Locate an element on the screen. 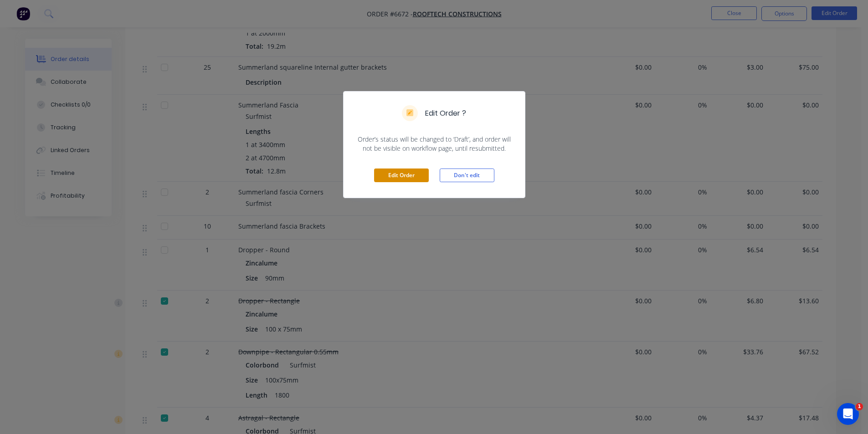 Image resolution: width=868 pixels, height=434 pixels. h5: Edit Order ? is located at coordinates (445, 113).